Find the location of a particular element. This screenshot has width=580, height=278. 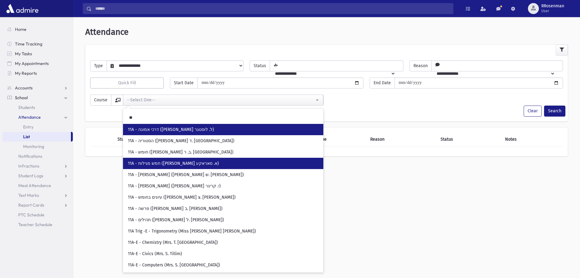

button: Clear is located at coordinates (533, 111).